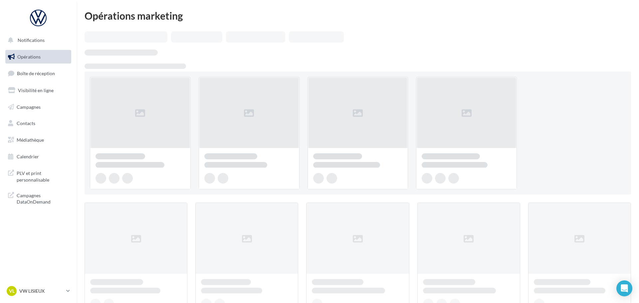  I want to click on a: VL VW LISIEUX, so click(38, 291).